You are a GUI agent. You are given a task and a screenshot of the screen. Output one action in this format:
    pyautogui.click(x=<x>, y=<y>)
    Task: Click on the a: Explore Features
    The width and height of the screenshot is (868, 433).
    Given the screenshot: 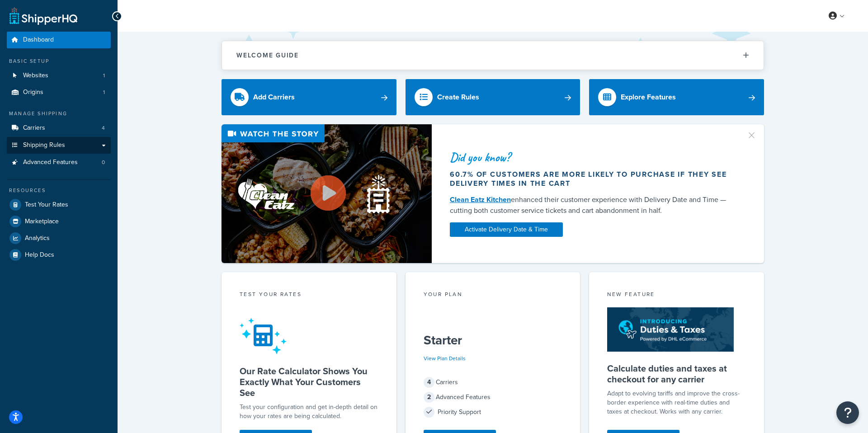 What is the action you would take?
    pyautogui.click(x=676, y=97)
    